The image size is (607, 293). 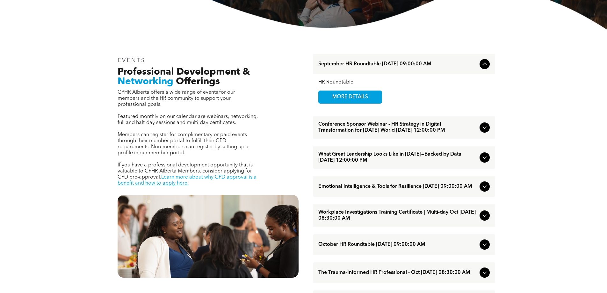 I want to click on a: Learn more about why CPD approval is a benefit and how to apply here., so click(x=187, y=180).